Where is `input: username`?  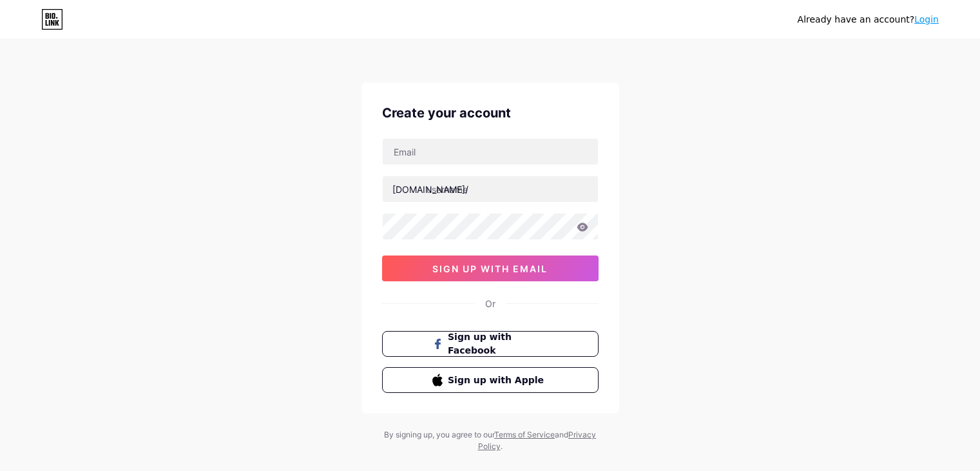 input: username is located at coordinates (490, 189).